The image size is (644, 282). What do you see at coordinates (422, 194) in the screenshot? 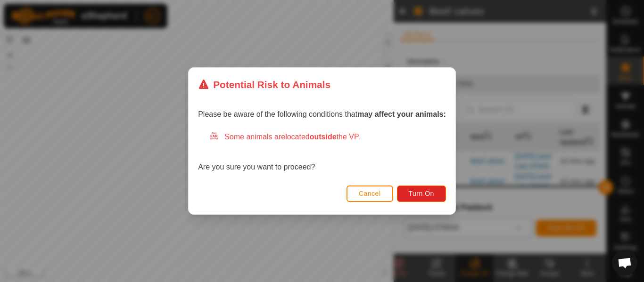
I see `button: Turn On` at bounding box center [422, 194].